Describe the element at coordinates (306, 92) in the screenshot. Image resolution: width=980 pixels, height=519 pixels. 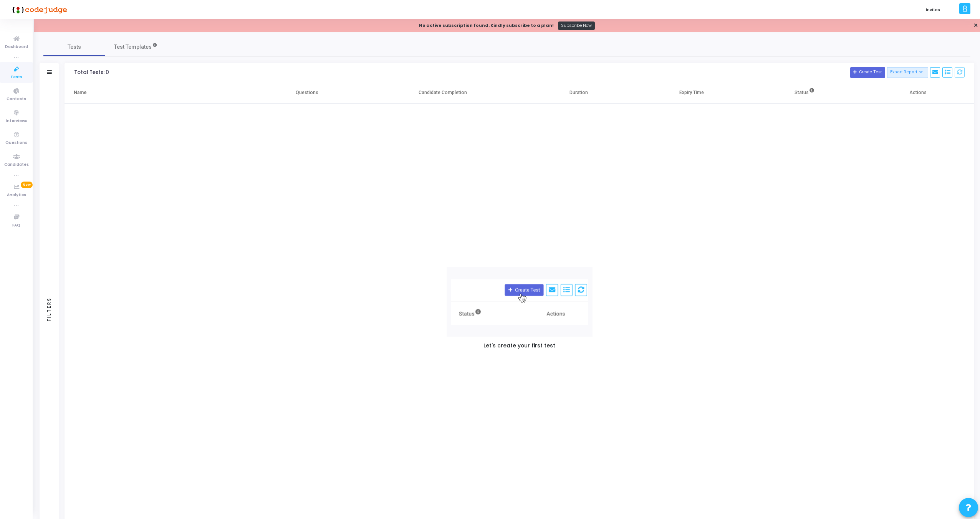
I see `th: Questions` at that location.